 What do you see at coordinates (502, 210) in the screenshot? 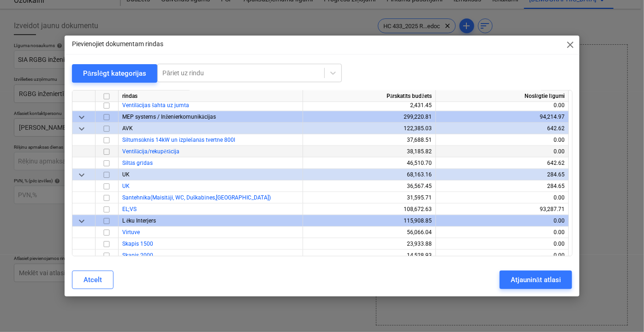
I see `div: 93,287.71` at bounding box center [502, 210].